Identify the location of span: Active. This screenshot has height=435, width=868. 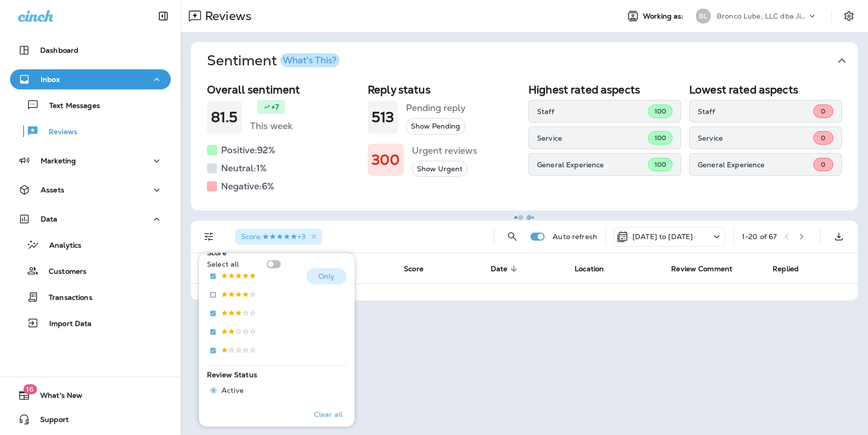
(233, 390).